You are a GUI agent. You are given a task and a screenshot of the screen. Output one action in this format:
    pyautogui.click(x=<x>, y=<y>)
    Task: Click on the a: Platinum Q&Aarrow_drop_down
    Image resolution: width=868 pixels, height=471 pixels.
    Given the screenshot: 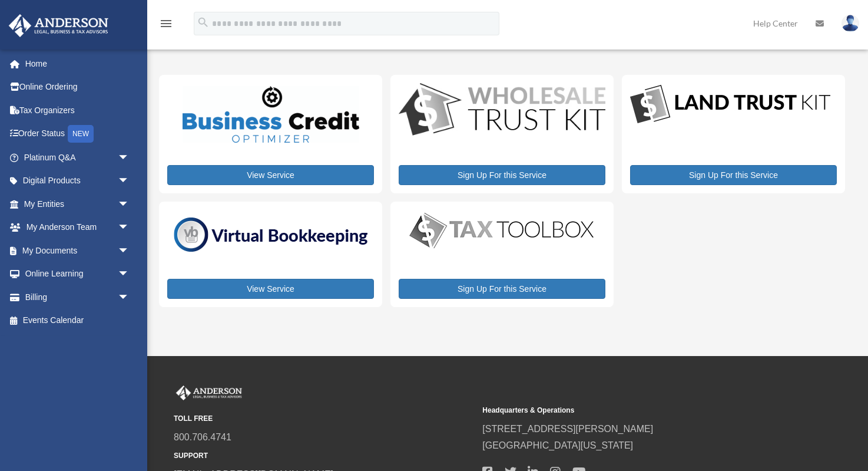 What is the action you would take?
    pyautogui.click(x=77, y=157)
    